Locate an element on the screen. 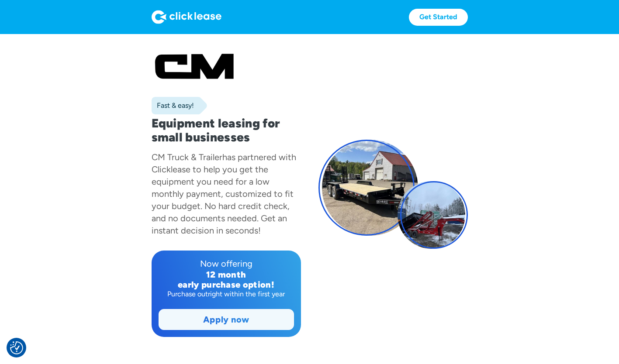  div: Now offering is located at coordinates (226, 264).